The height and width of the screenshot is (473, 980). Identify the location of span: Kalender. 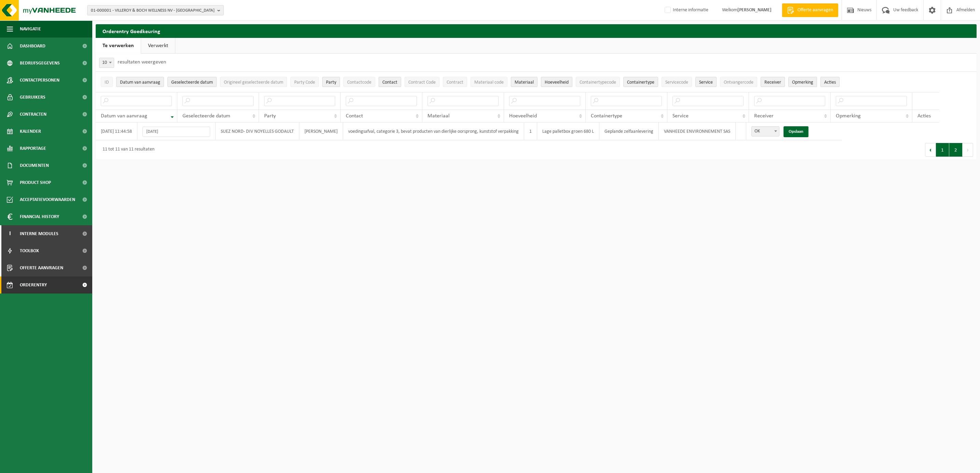
(31, 131).